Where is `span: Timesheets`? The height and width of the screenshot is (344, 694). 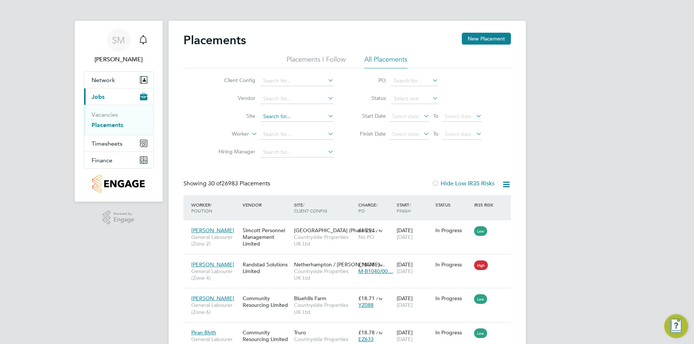 span: Timesheets is located at coordinates (107, 144).